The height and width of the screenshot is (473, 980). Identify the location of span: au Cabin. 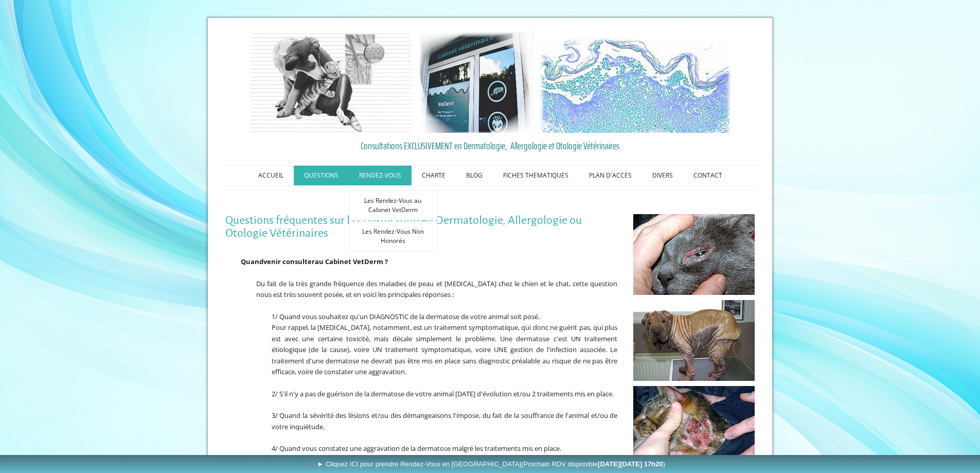
(329, 261).